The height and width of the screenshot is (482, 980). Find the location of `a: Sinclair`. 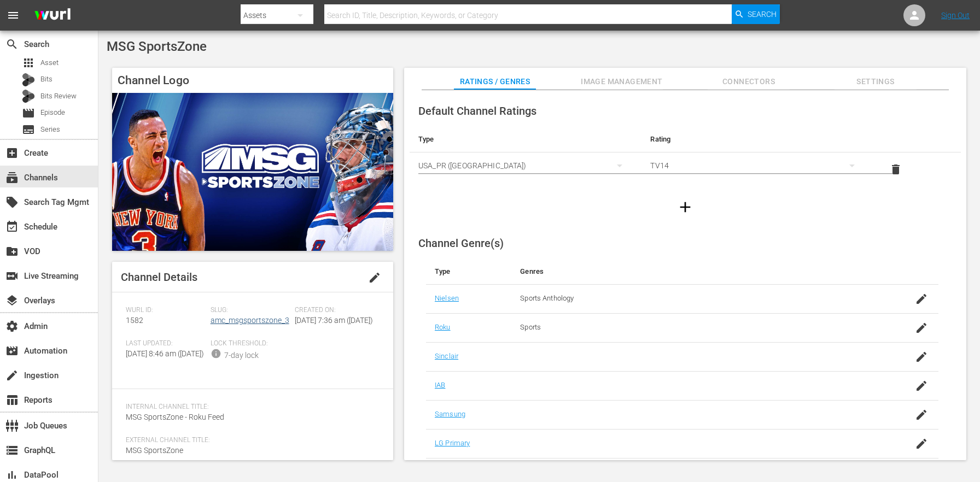

a: Sinclair is located at coordinates (447, 356).